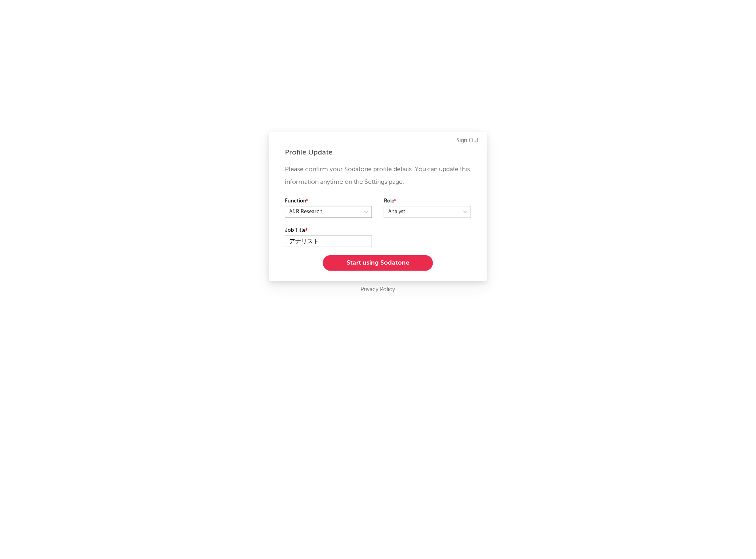 This screenshot has height=559, width=756. What do you see at coordinates (328, 201) in the screenshot?
I see `label: Function` at bounding box center [328, 201].